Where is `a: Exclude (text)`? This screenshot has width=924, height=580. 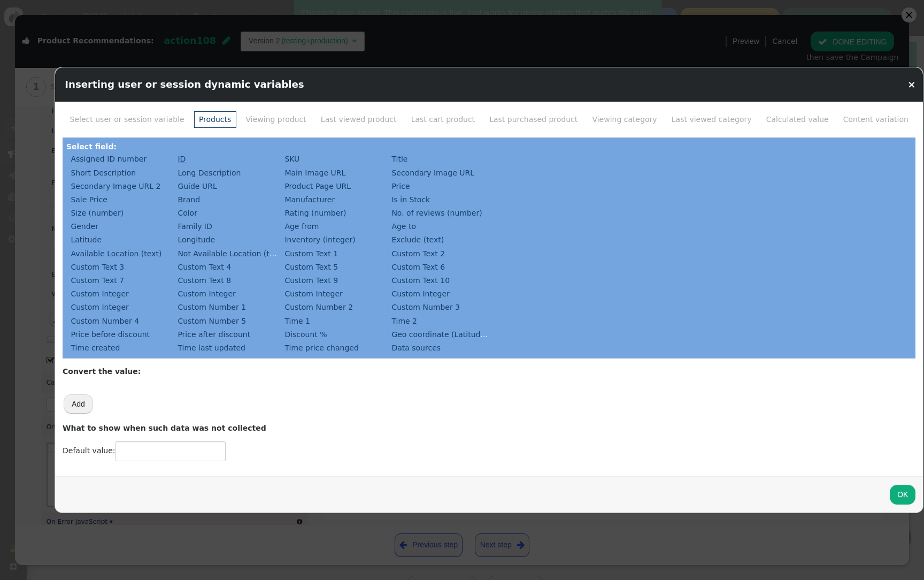
a: Exclude (text) is located at coordinates (418, 240).